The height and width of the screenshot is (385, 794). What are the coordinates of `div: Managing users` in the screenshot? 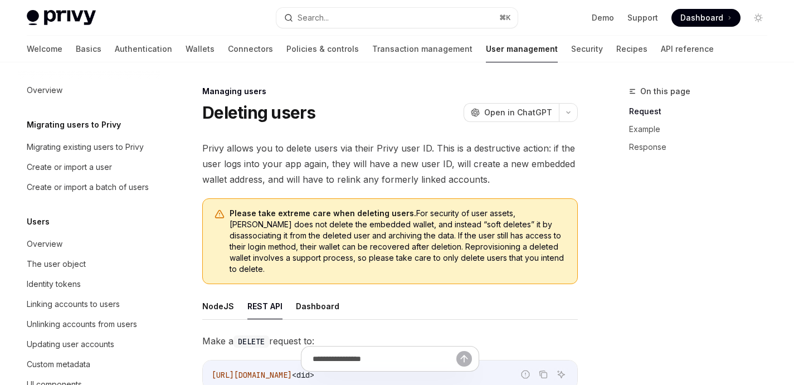 It's located at (390, 91).